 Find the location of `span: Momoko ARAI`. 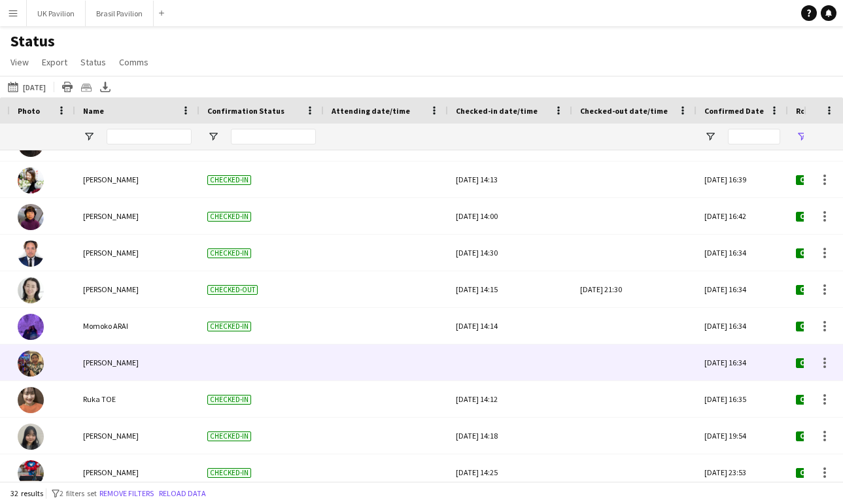

span: Momoko ARAI is located at coordinates (105, 325).